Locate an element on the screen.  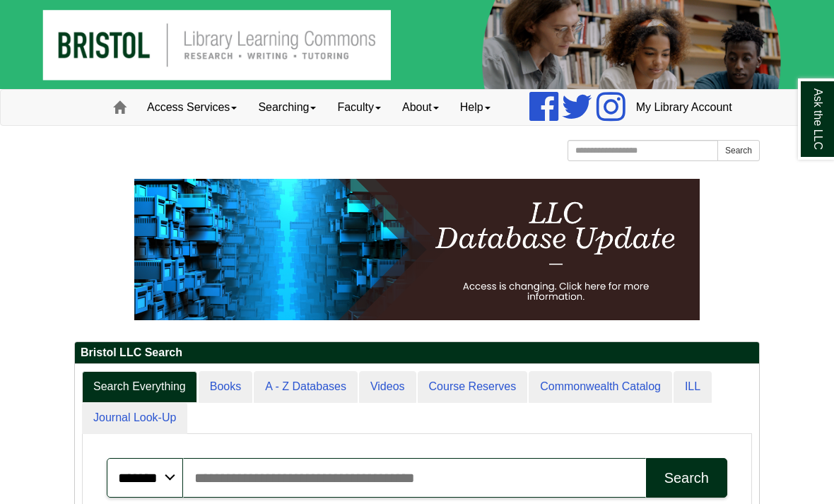
a: Search Everything is located at coordinates (139, 387).